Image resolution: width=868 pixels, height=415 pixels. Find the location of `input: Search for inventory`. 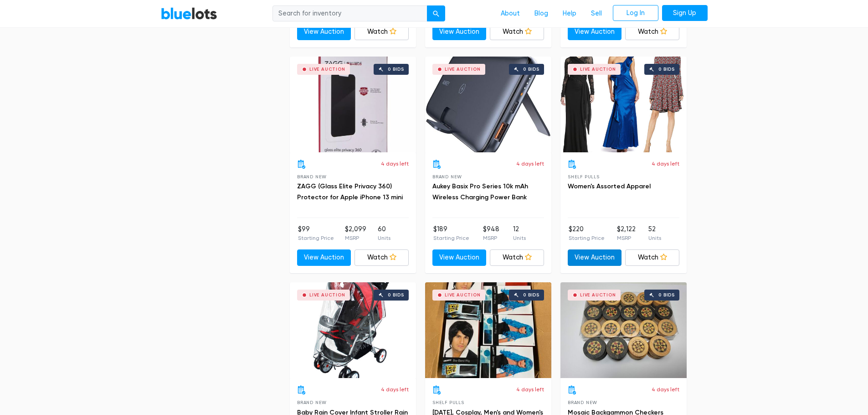

input: Search for inventory is located at coordinates (350, 14).